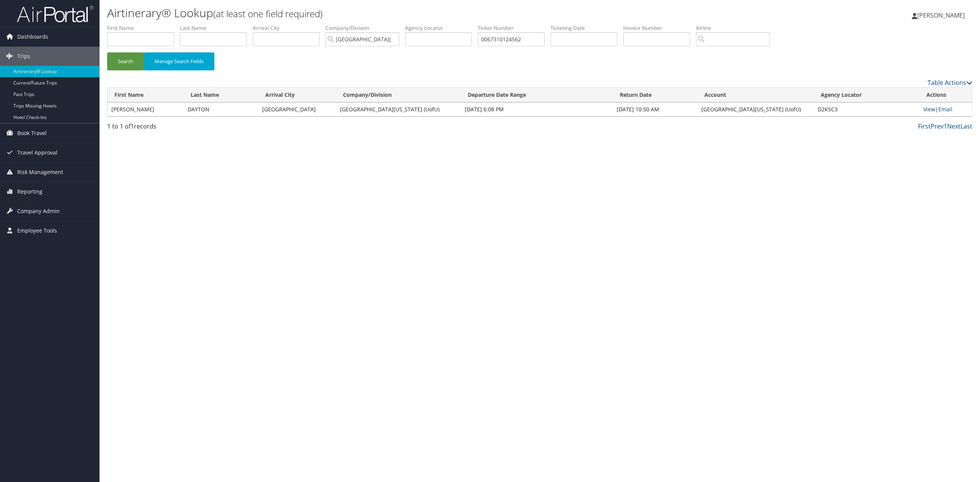 Image resolution: width=980 pixels, height=482 pixels. I want to click on a: 1, so click(945, 126).